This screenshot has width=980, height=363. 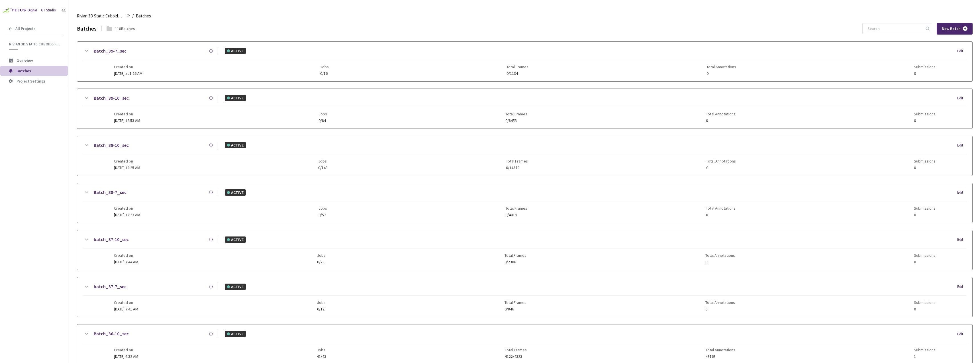 What do you see at coordinates (25, 29) in the screenshot?
I see `span: All Projects` at bounding box center [25, 29].